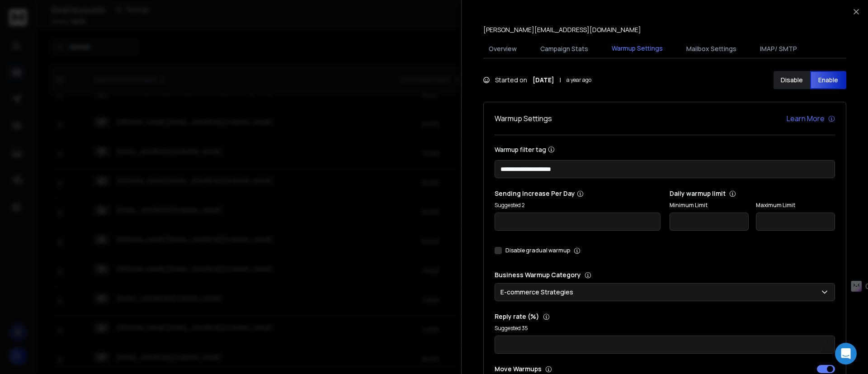  Describe the element at coordinates (792, 80) in the screenshot. I see `button: Disable` at that location.